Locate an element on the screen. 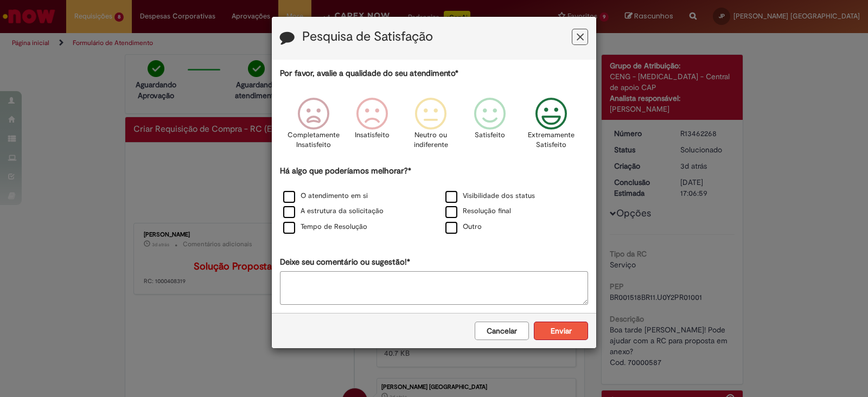 The image size is (868, 397). label: Pesquisa de Satisfação is located at coordinates (367, 37).